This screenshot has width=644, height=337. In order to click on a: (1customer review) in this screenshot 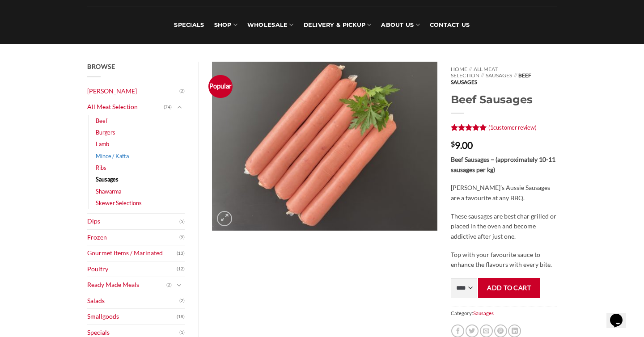, I will do `click(513, 127)`.